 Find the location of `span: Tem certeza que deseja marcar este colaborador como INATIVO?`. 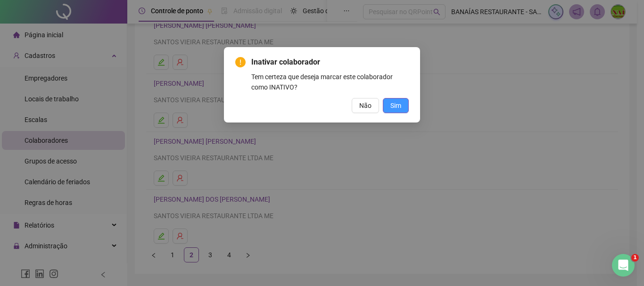

span: Tem certeza que deseja marcar este colaborador como INATIVO? is located at coordinates (322, 82).